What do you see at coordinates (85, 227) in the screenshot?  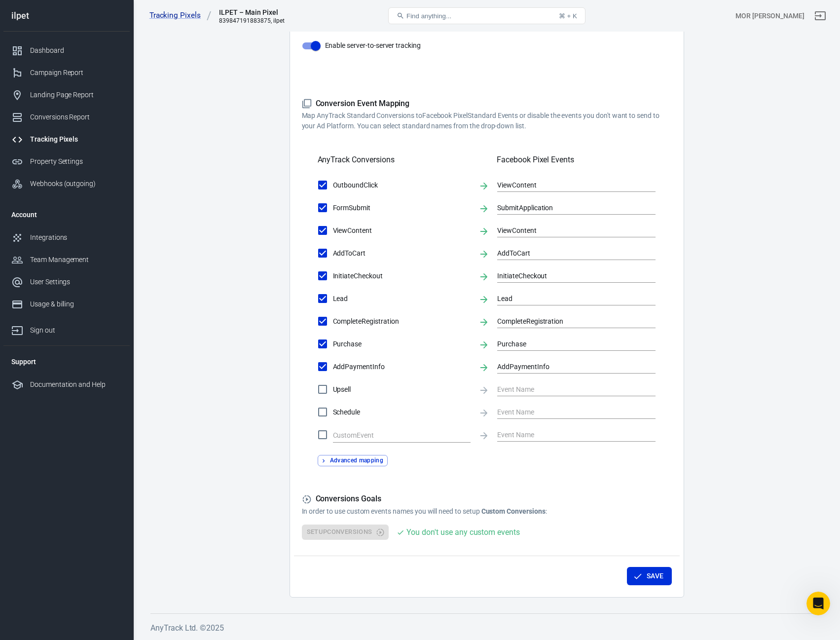 I see `div: What are you getting on the Events Manager overview? ​` at bounding box center [85, 227].